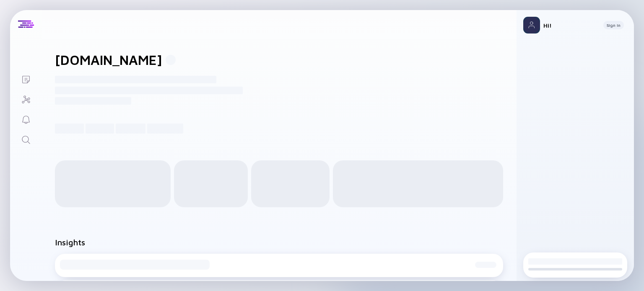 The height and width of the screenshot is (291, 644). I want to click on img: Profile Picture, so click(531, 25).